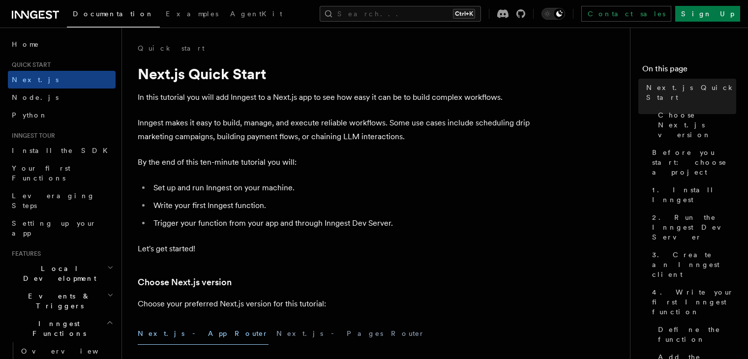  What do you see at coordinates (692, 195) in the screenshot?
I see `a: 1. Install Inngest` at bounding box center [692, 195].